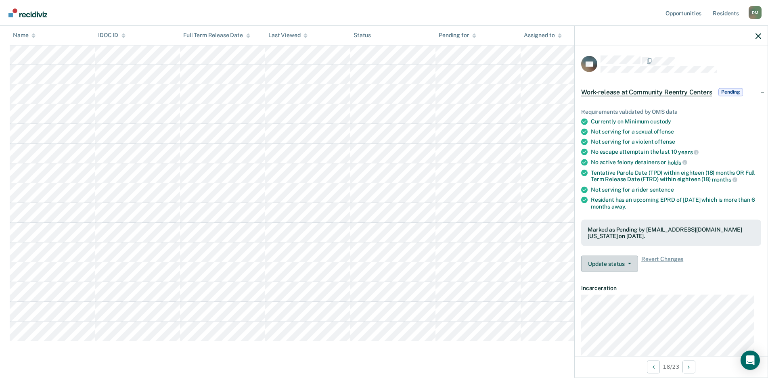 This screenshot has height=378, width=768. Describe the element at coordinates (755, 13) in the screenshot. I see `div: D M` at that location.